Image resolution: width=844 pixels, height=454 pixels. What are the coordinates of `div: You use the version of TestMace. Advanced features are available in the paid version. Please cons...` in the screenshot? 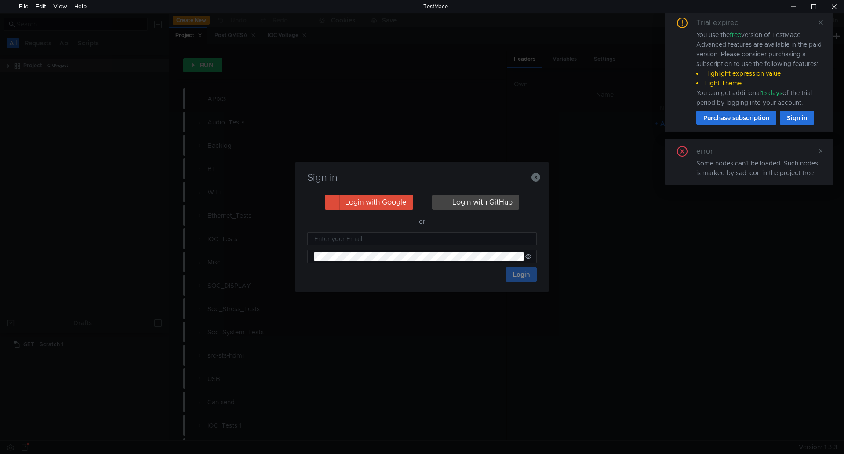 It's located at (760, 69).